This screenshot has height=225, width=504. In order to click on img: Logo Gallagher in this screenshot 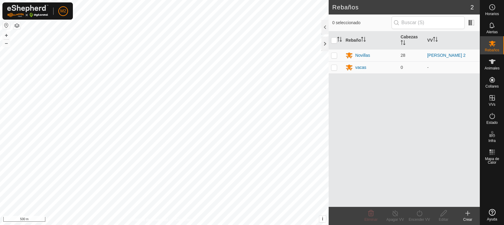, I will do `click(28, 11)`.